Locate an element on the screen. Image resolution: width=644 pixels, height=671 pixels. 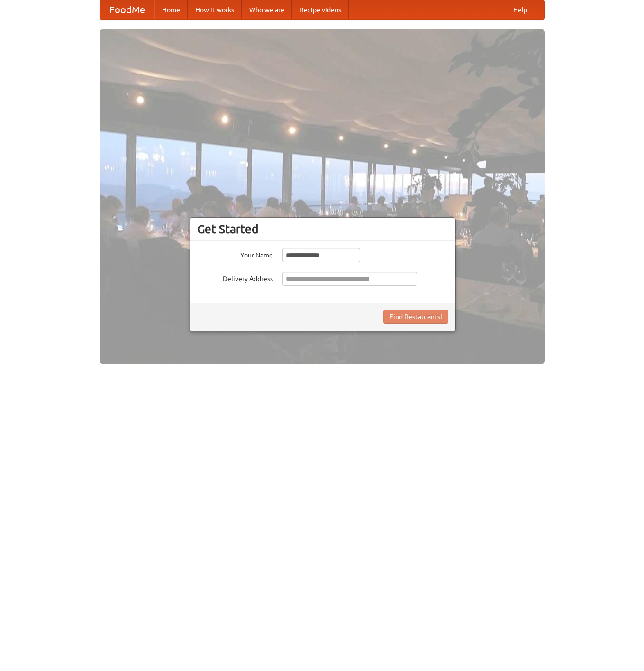
label: Delivery Address is located at coordinates (235, 277).